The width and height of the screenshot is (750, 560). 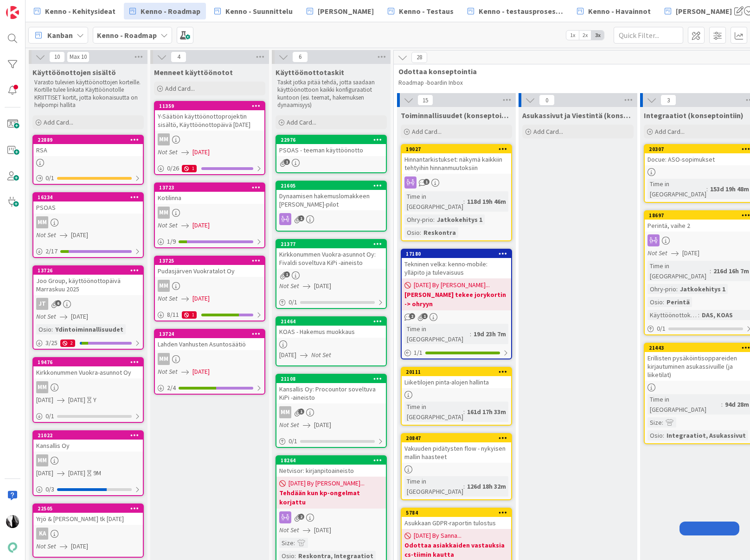 I want to click on div: 13724Lahden Vanhusten Asuntosäätiö, so click(x=210, y=340).